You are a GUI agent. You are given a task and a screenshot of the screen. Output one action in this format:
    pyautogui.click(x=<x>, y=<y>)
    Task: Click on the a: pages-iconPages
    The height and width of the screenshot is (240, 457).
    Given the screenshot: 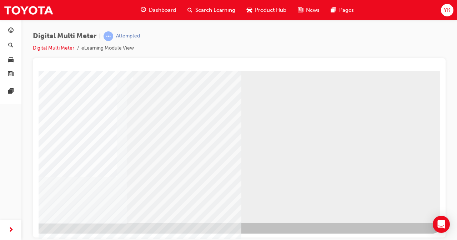 What is the action you would take?
    pyautogui.click(x=342, y=10)
    